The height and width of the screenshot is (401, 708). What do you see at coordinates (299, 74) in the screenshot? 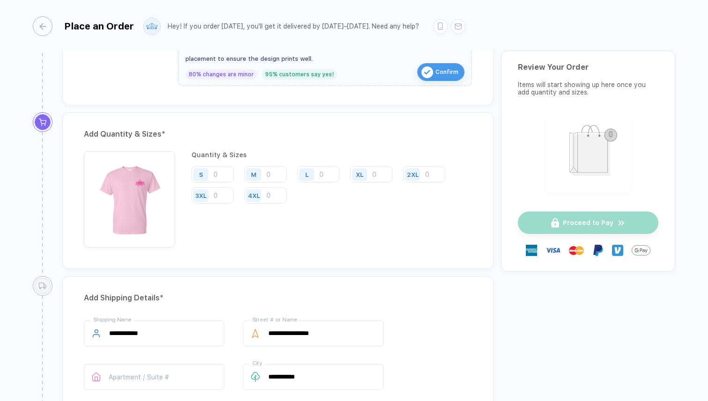
I see `div: 95% customers say yes!` at bounding box center [299, 74].